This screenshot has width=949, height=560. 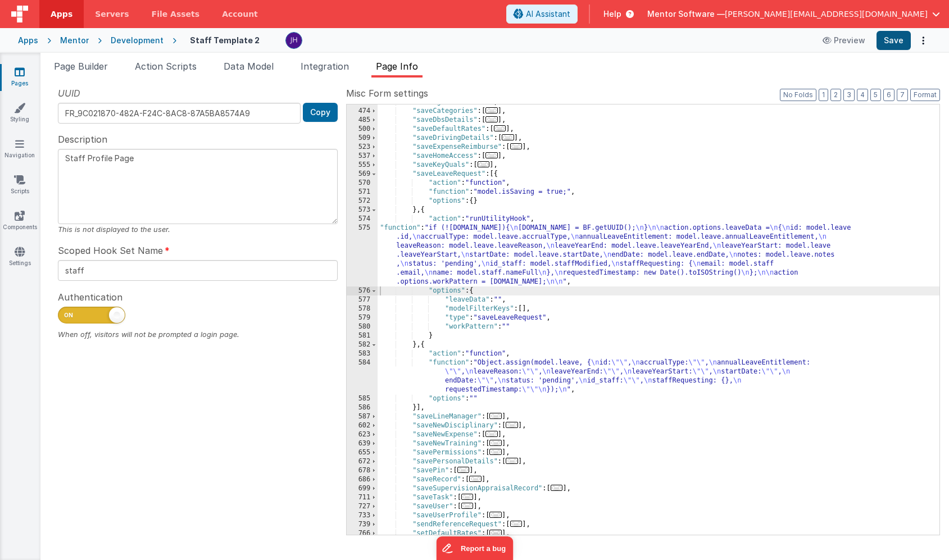 I want to click on div: 583, so click(x=362, y=353).